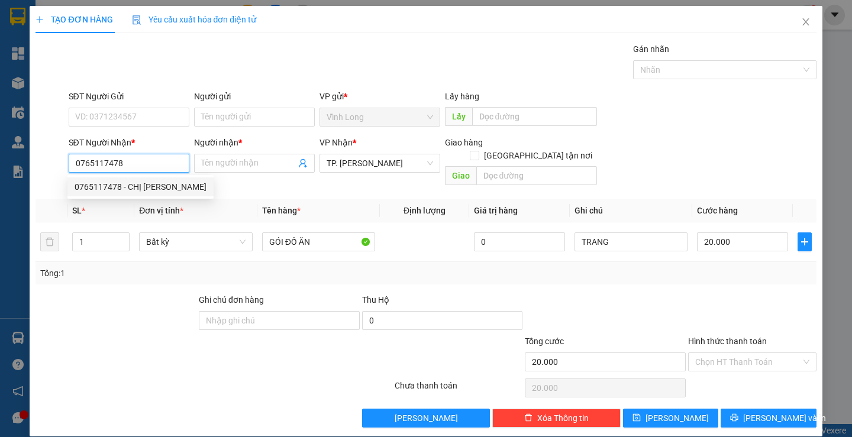 This screenshot has height=437, width=852. Describe the element at coordinates (77, 211) in the screenshot. I see `span: SL` at that location.